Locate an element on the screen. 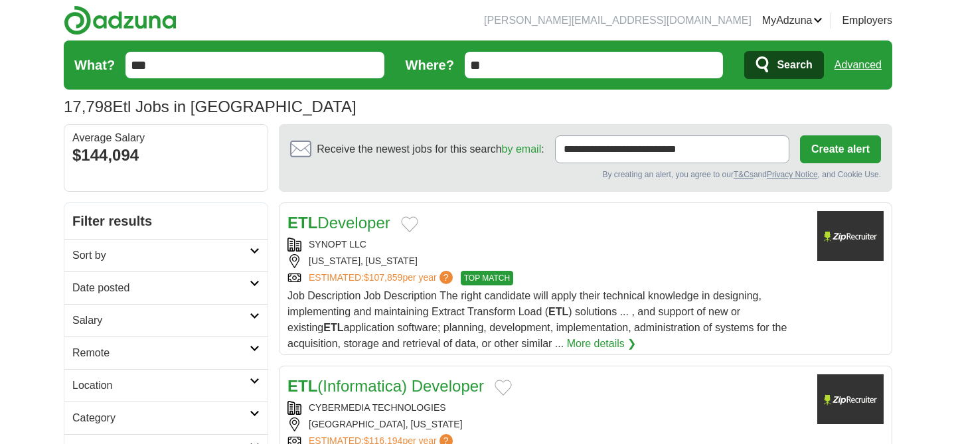 The width and height of the screenshot is (956, 444). a: MyAdzuna is located at coordinates (793, 21).